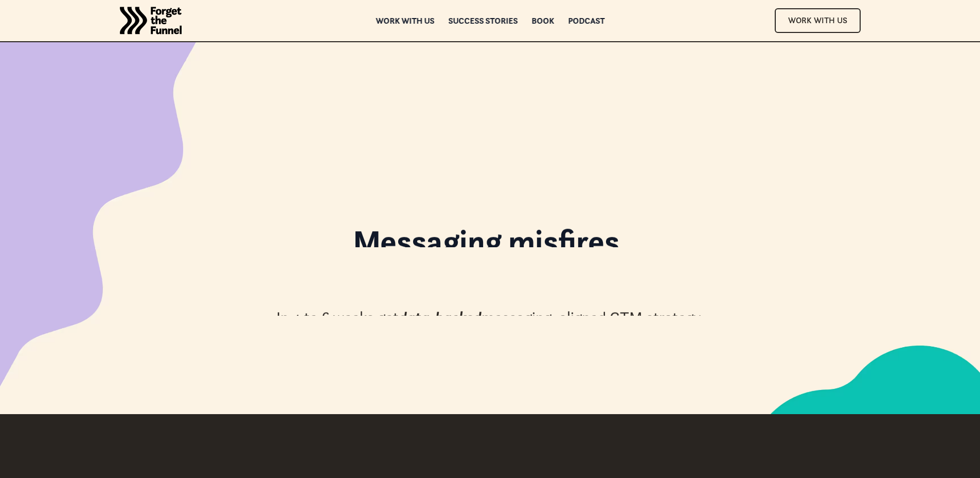 The width and height of the screenshot is (980, 478). I want to click on a: Book, so click(543, 21).